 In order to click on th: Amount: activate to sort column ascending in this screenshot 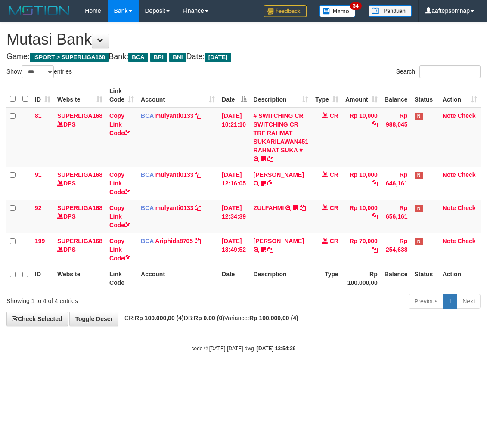, I will do `click(361, 95)`.